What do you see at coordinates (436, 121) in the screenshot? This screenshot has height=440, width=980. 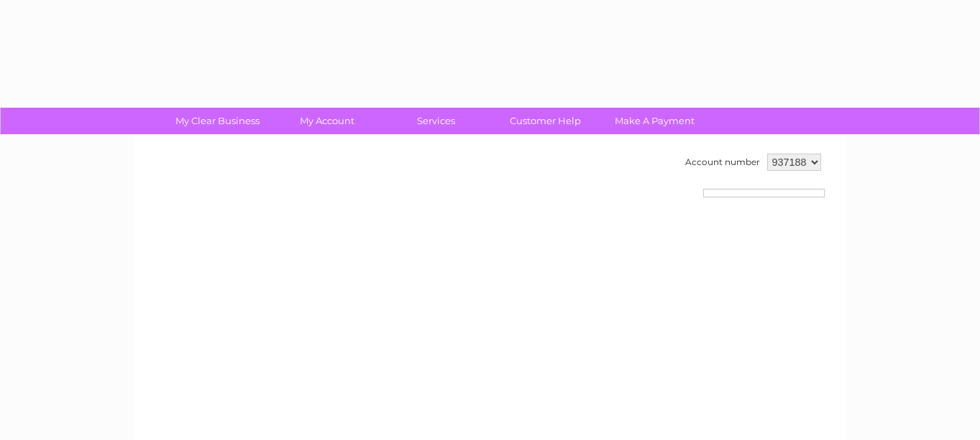 I see `a: Services` at bounding box center [436, 121].